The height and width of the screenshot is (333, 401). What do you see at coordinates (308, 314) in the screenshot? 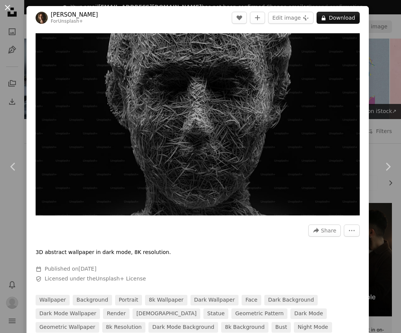
I see `a: dark mode` at bounding box center [308, 314].